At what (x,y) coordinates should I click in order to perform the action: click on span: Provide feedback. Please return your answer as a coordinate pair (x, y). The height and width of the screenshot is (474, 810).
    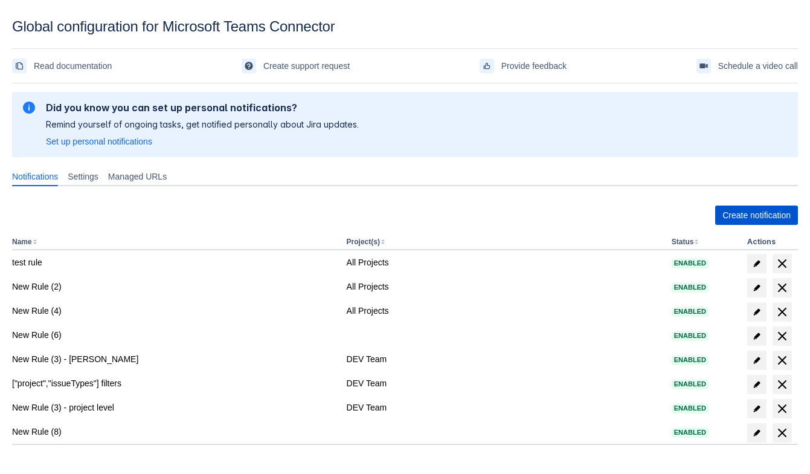
    Looking at the image, I should click on (534, 66).